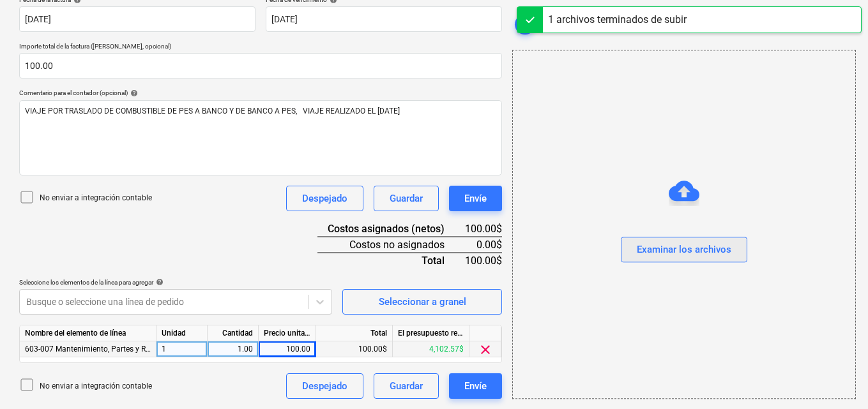 The width and height of the screenshot is (868, 409). I want to click on div: Nombre del elemento de línea, so click(88, 333).